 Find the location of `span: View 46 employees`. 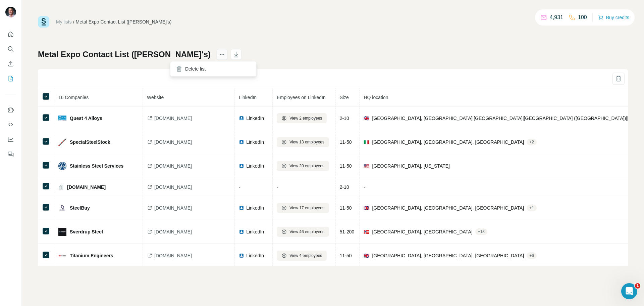

span: View 46 employees is located at coordinates (307, 231).